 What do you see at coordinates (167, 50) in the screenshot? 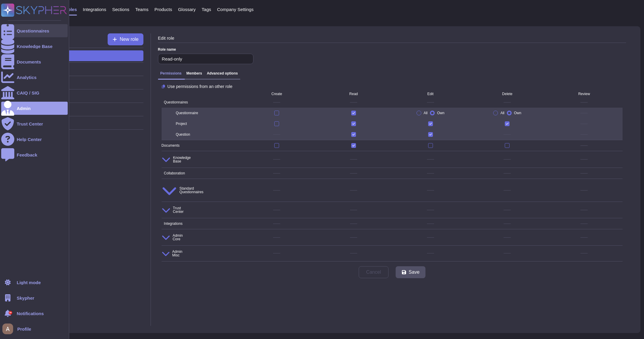
I see `span: Role name` at bounding box center [167, 50].